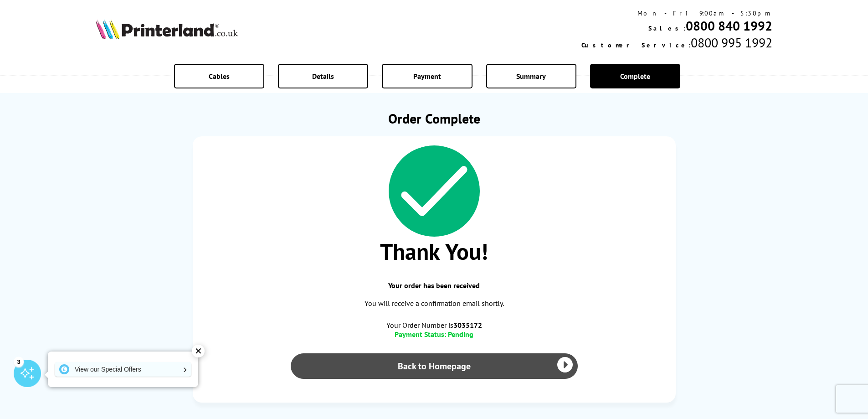 The height and width of the screenshot is (419, 868). What do you see at coordinates (468, 325) in the screenshot?
I see `b: 3035172` at bounding box center [468, 325].